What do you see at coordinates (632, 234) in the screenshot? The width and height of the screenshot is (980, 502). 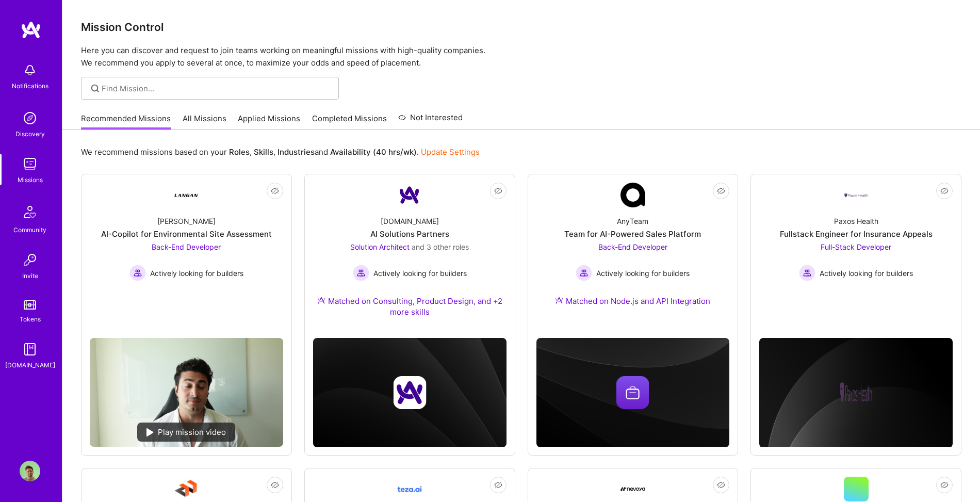 I see `div: Team for AI-Powered Sales Platform` at bounding box center [632, 234].